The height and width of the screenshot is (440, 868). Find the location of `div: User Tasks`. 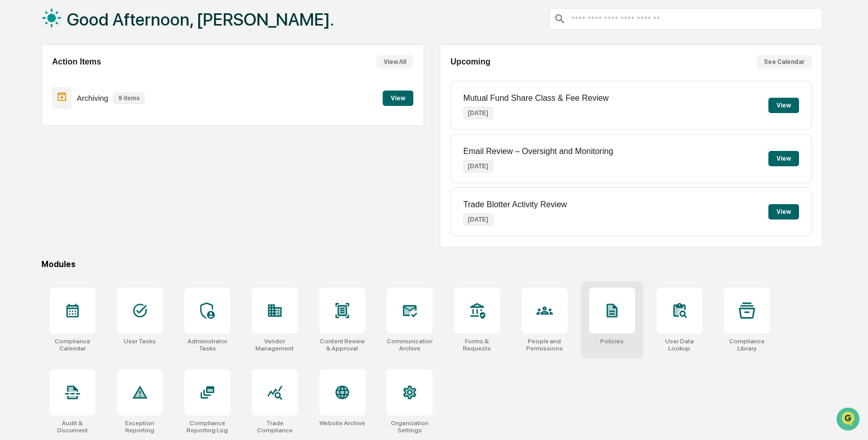

div: User Tasks is located at coordinates (139, 341).